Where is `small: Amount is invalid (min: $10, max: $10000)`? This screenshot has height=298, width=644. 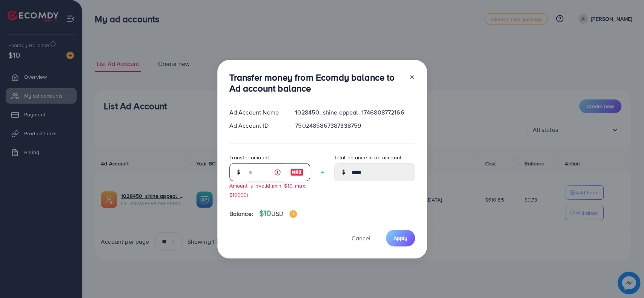
small: Amount is invalid (min: $10, max: $10000) is located at coordinates (268, 190).